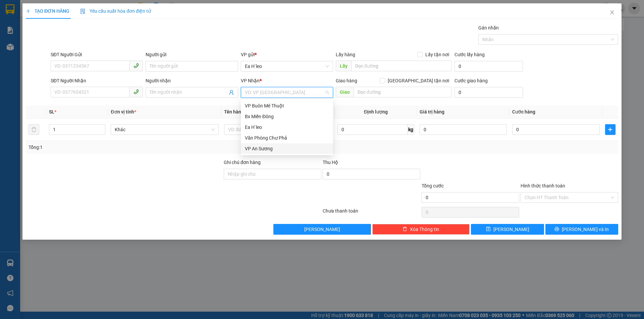 This screenshot has height=319, width=644. I want to click on img: icon, so click(83, 11).